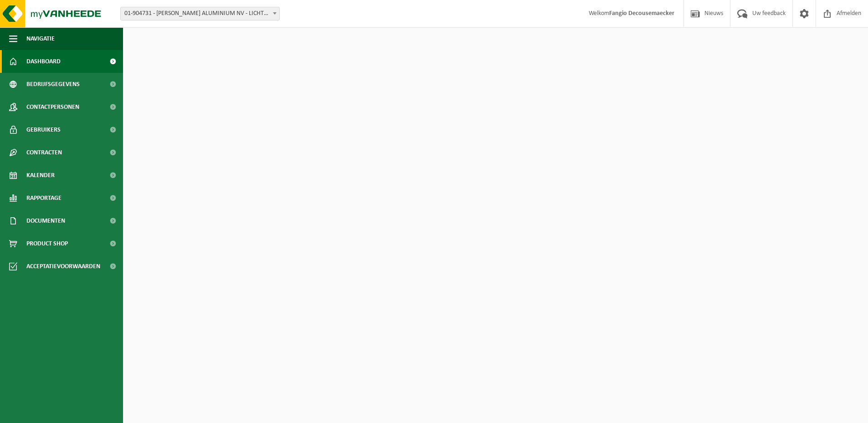 This screenshot has height=423, width=868. I want to click on span: Contactpersonen, so click(53, 107).